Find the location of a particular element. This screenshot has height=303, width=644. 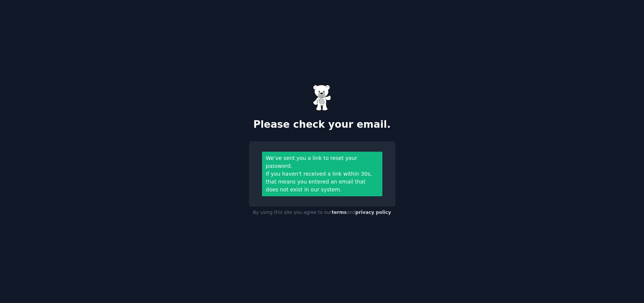

a: terms is located at coordinates (339, 212).